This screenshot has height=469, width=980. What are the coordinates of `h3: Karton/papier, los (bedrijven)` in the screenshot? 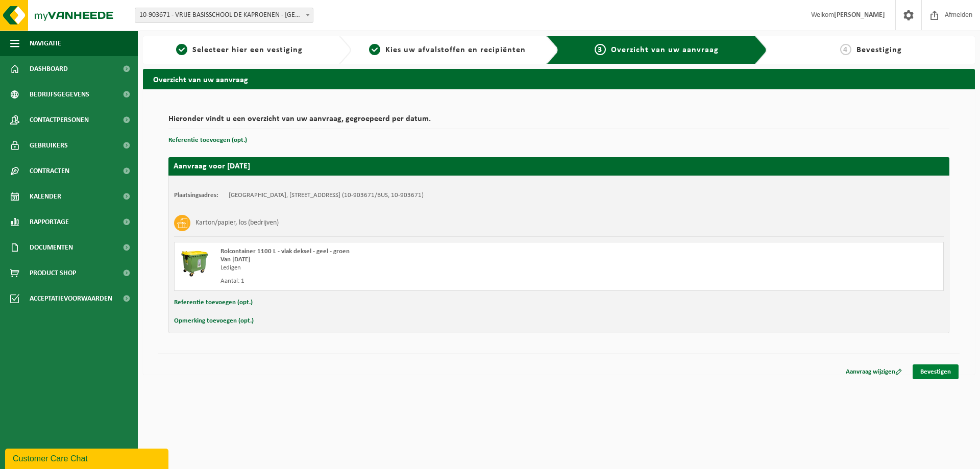 It's located at (237, 223).